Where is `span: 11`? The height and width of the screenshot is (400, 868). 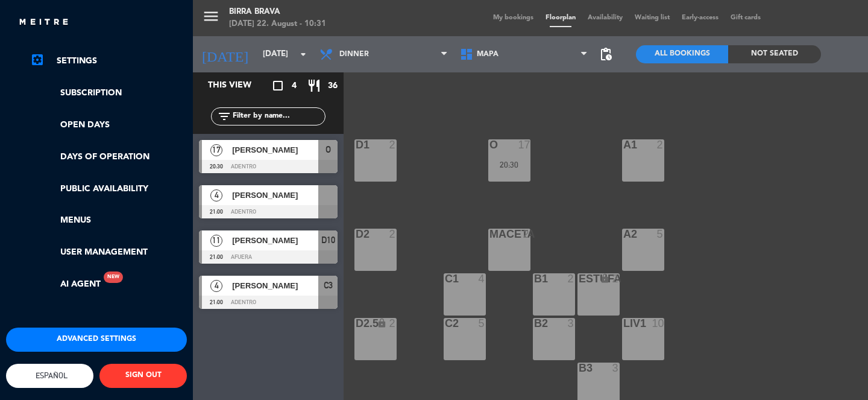
span: 11 is located at coordinates (217, 240).